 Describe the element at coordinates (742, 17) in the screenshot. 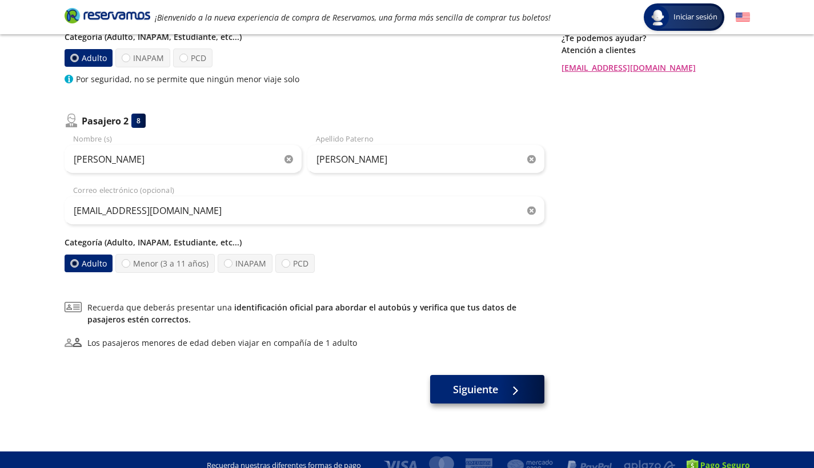

I see `button: English` at that location.